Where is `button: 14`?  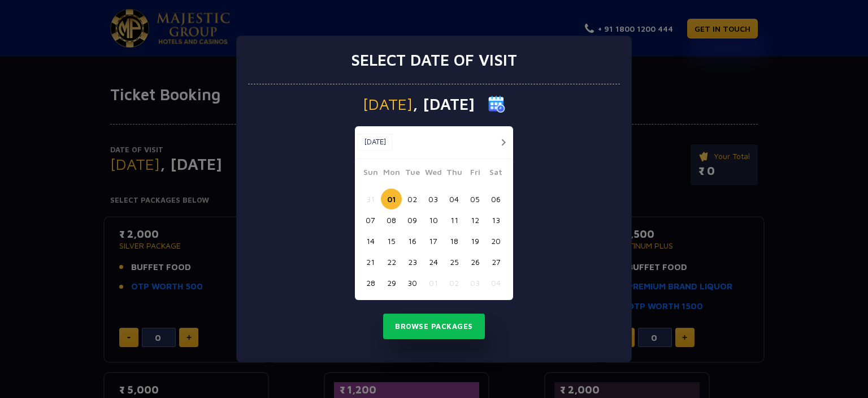 button: 14 is located at coordinates (370, 240).